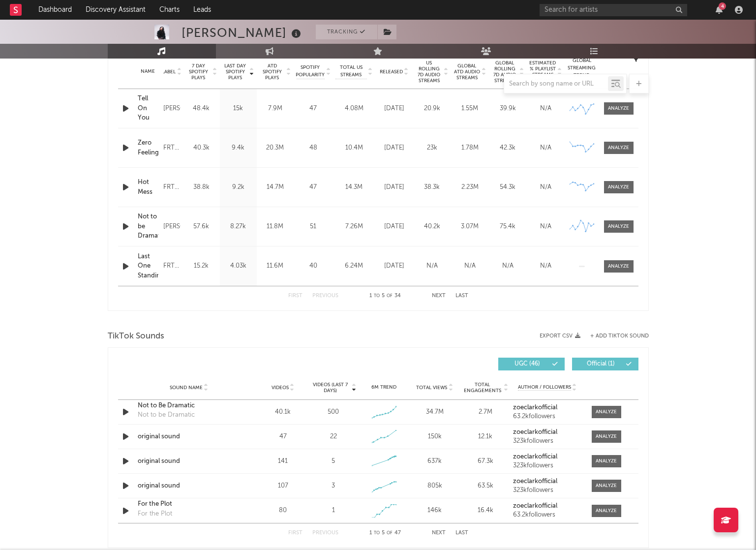 The image size is (756, 550). I want to click on span: to, so click(377, 533).